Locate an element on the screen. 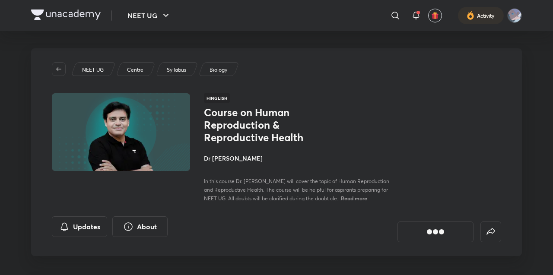 This screenshot has width=553, height=275. img: Thumbnail is located at coordinates (121, 132).